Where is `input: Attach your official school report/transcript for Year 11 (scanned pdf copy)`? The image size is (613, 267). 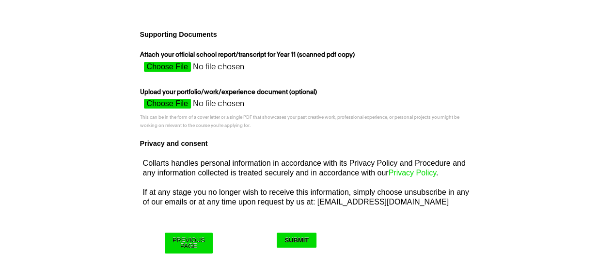 input: Attach your official school report/transcript for Year 11 (scanned pdf copy) is located at coordinates (226, 69).